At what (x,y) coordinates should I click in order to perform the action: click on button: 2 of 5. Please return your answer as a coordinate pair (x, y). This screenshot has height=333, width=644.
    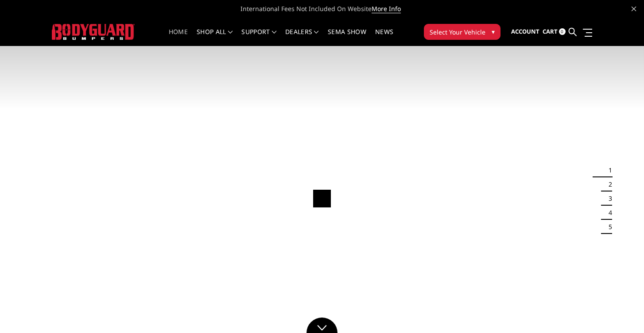
    Looking at the image, I should click on (608, 185).